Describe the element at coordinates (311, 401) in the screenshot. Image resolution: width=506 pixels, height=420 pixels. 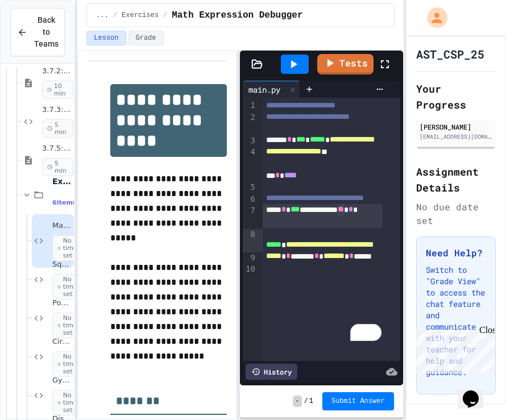
I see `span: 1` at that location.